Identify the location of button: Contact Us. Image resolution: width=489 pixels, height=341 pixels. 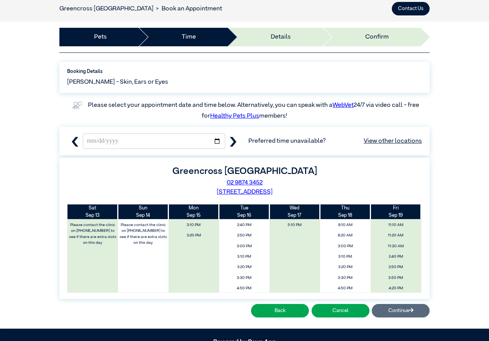
(410, 8).